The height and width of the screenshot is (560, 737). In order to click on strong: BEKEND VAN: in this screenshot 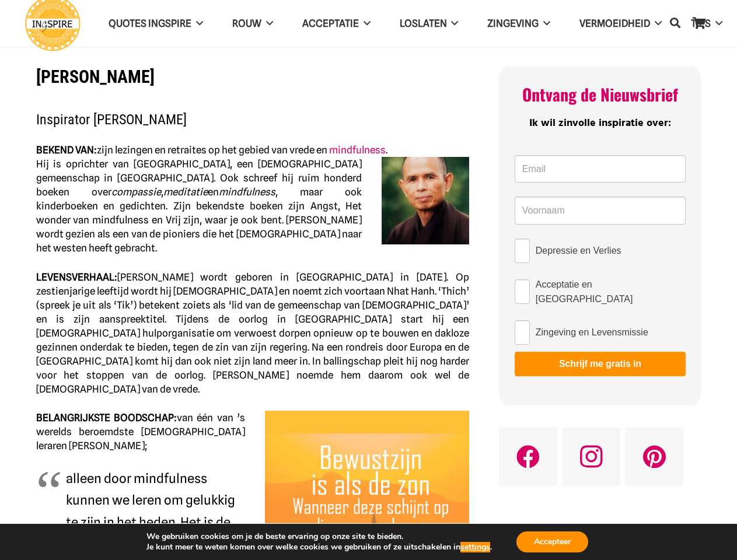, I will do `click(66, 150)`.